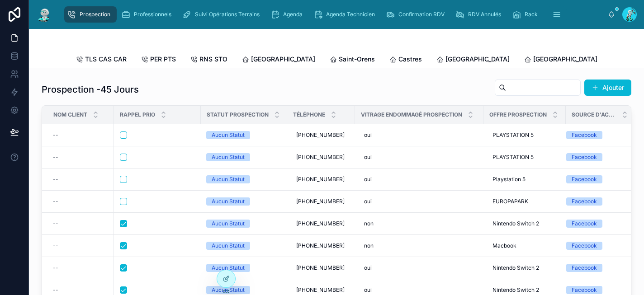 The height and width of the screenshot is (295, 644). Describe the element at coordinates (514, 135) in the screenshot. I see `span: PLAYSTATION 5` at that location.